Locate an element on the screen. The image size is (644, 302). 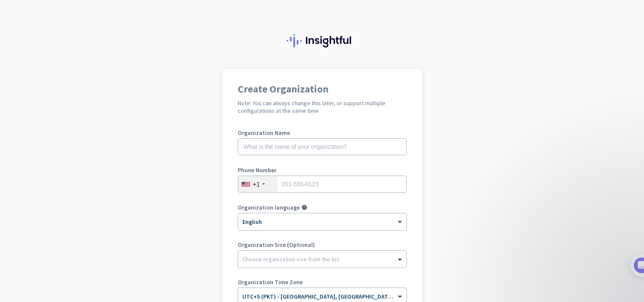
img: Insightful is located at coordinates (322, 41).